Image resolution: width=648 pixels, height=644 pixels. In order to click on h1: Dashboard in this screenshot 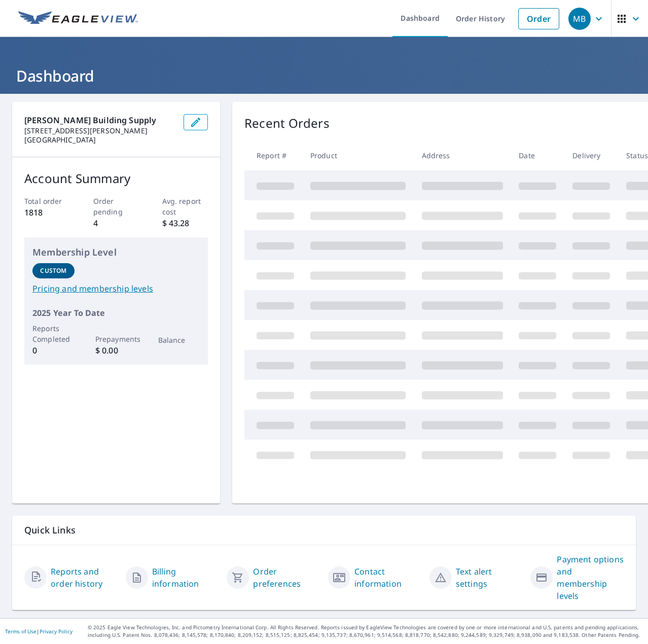, I will do `click(324, 76)`.